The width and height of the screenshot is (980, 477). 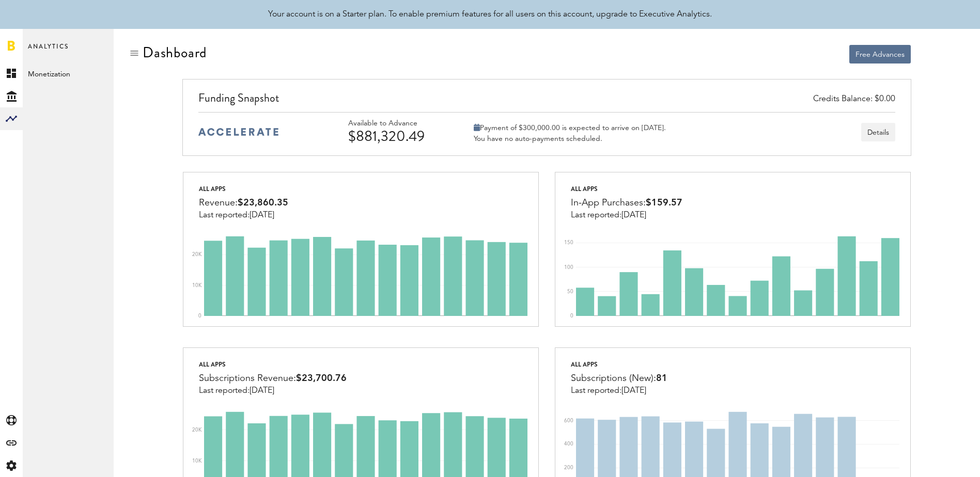 I want to click on text: 200, so click(x=569, y=468).